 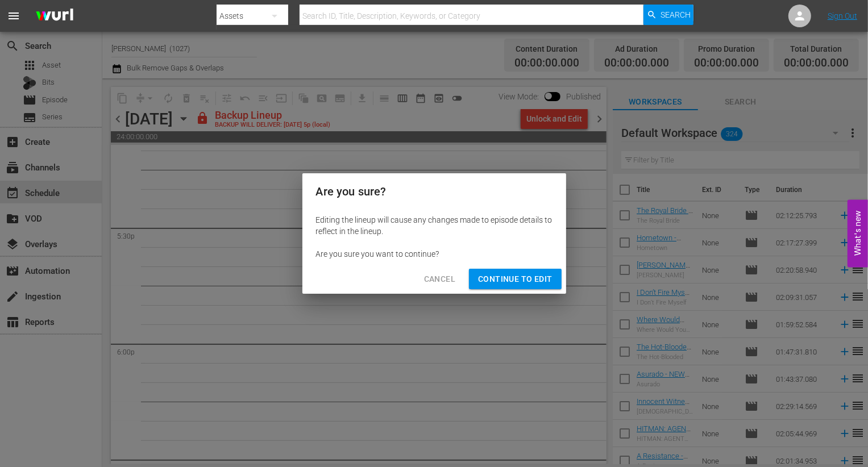 What do you see at coordinates (514, 279) in the screenshot?
I see `button: Continue to Edit` at bounding box center [514, 279].